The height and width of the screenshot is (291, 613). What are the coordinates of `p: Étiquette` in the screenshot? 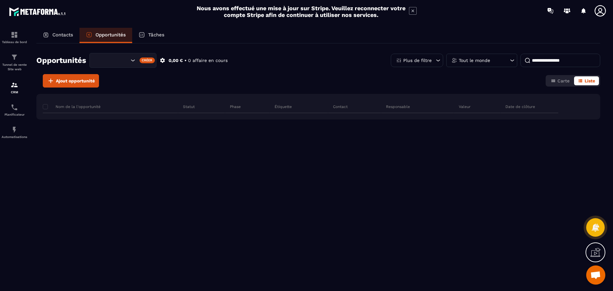 It's located at (283, 107).